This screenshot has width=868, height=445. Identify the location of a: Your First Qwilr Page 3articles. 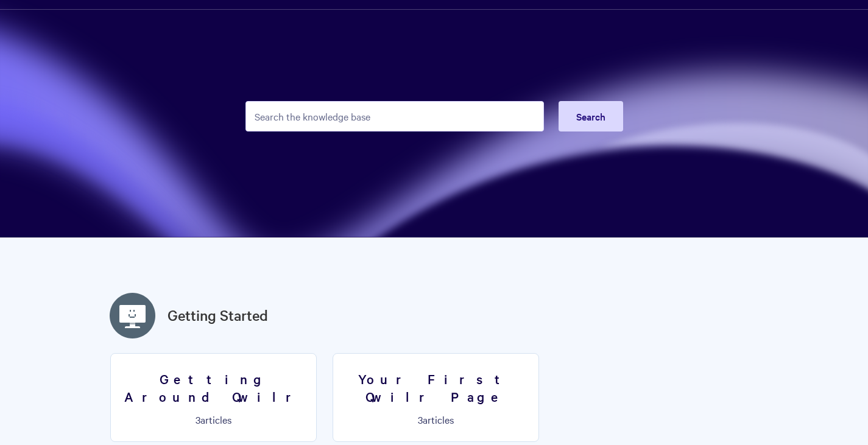
(436, 398).